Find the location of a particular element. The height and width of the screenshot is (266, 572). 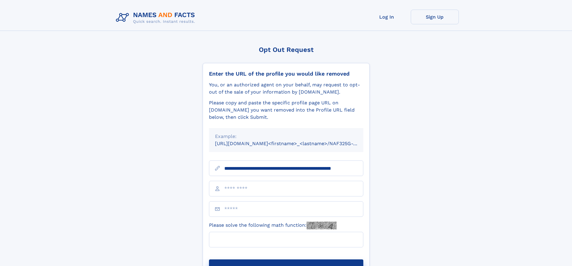

div: Enter the URL of the profile you would like removed is located at coordinates (286, 74).